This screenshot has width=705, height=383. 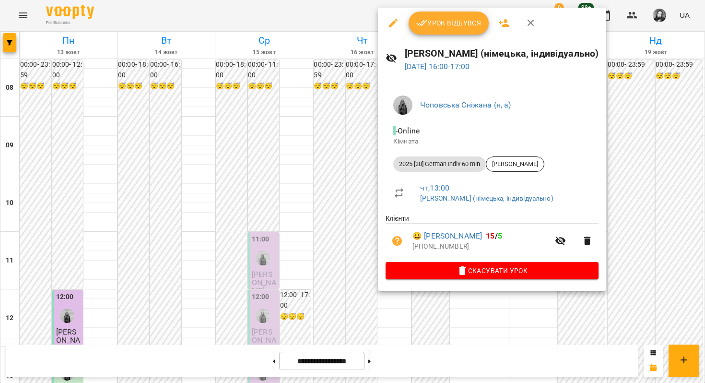 What do you see at coordinates (492, 237) in the screenshot?
I see `ul: Клієнти` at bounding box center [492, 237].